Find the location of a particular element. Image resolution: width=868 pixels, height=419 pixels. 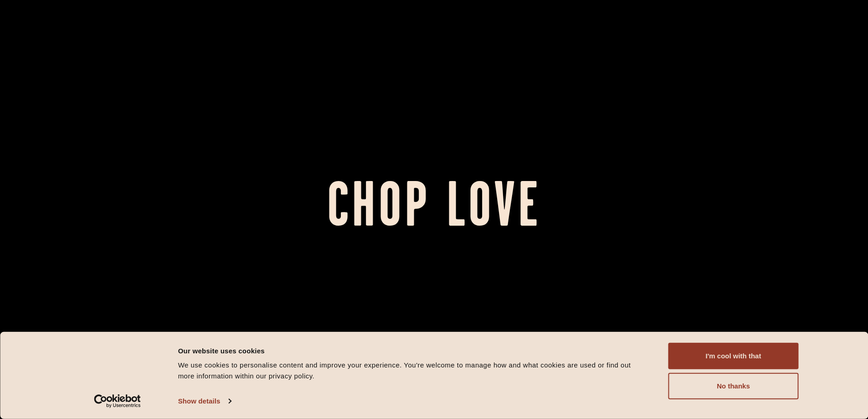

div: Our website uses cookies is located at coordinates (413, 351).